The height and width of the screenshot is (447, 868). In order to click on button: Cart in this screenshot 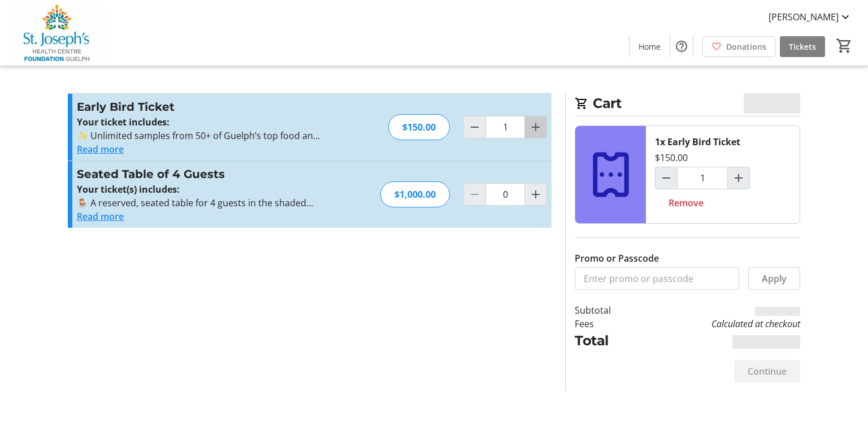, I will do `click(844, 46)`.